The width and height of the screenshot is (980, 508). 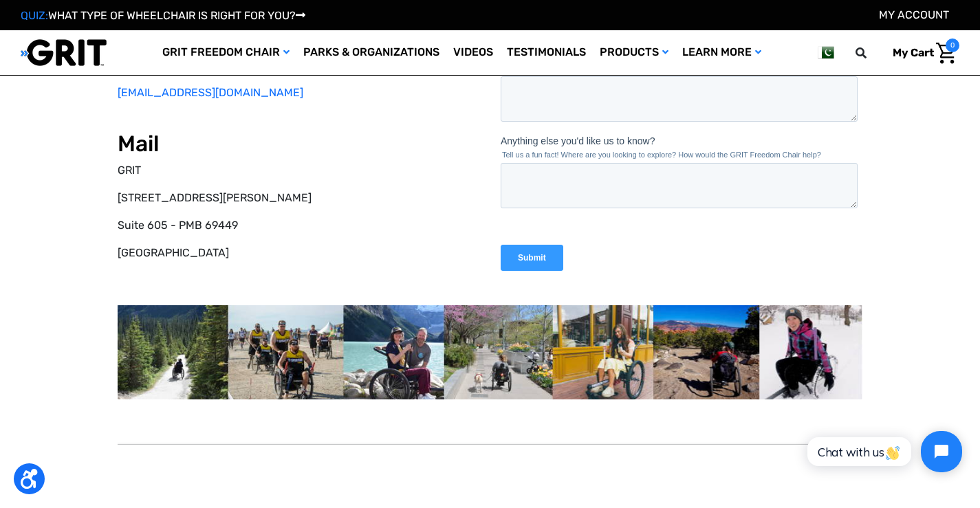 I want to click on img: Cart, so click(x=945, y=53).